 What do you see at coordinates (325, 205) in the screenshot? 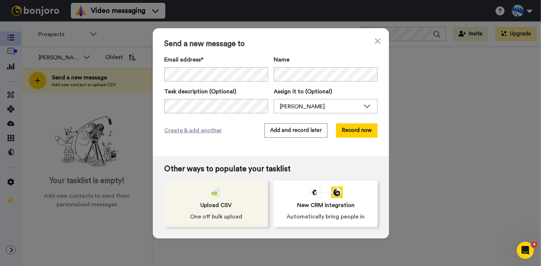
I see `span: New CRM integration` at bounding box center [325, 205].